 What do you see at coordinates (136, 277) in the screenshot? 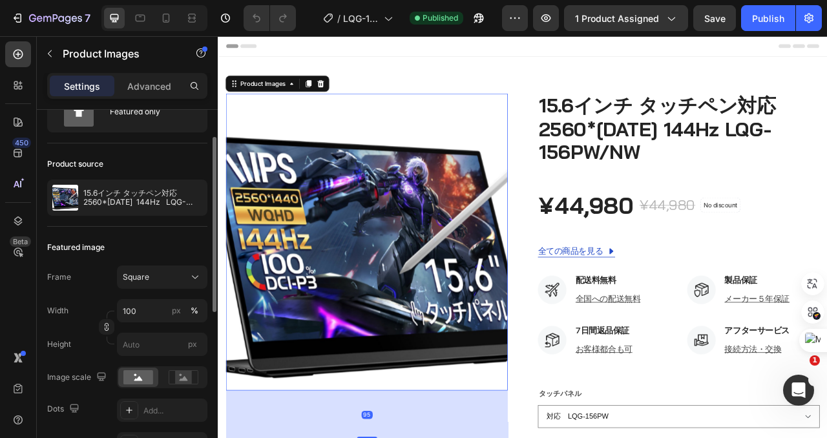
I see `span: Square` at bounding box center [136, 277].